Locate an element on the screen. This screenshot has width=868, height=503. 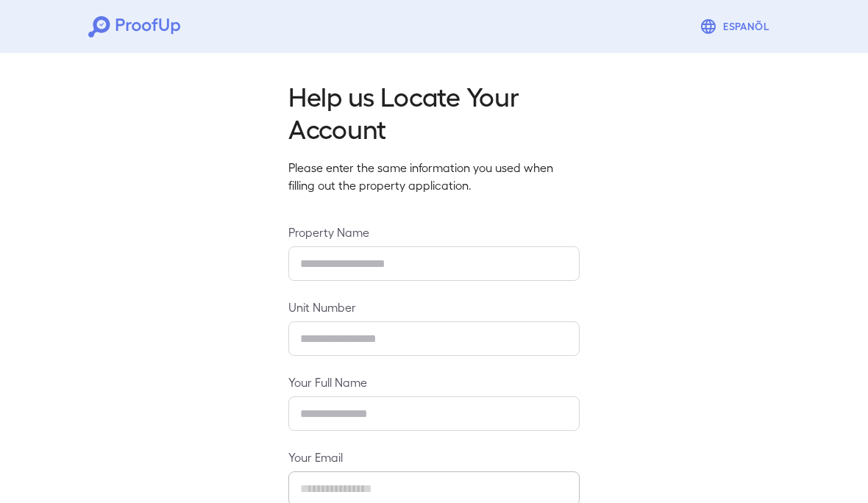
h2: Help us Locate Your Account is located at coordinates (434, 112).